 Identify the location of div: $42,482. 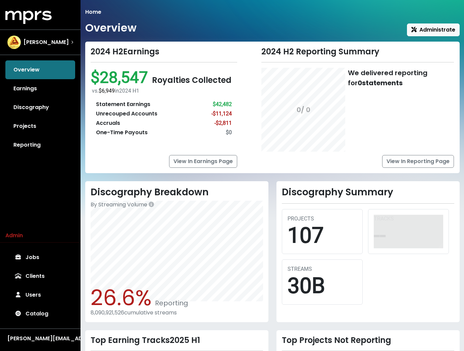
(222, 104).